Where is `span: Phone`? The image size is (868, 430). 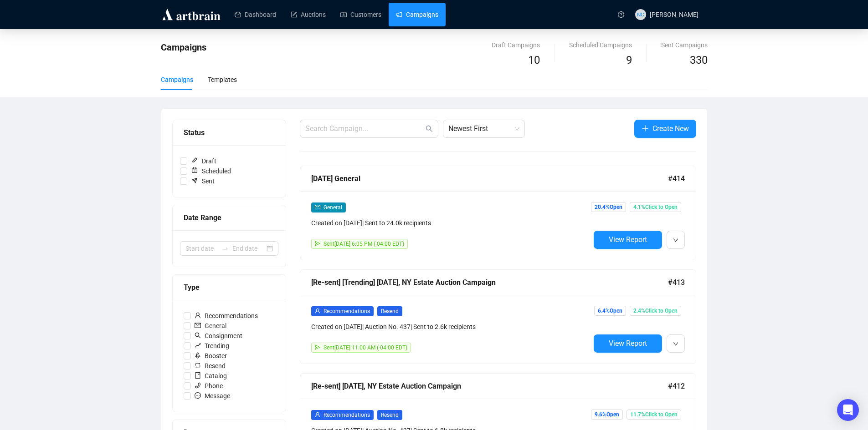 span: Phone is located at coordinates (208, 386).